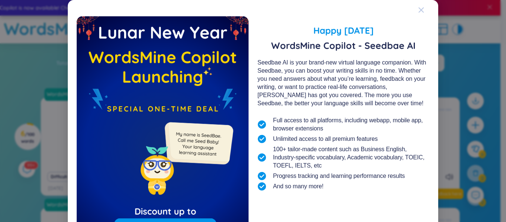 The width and height of the screenshot is (506, 222). I want to click on img: minionSeedbaeMessage.35ffe99e.png, so click(198, 144).